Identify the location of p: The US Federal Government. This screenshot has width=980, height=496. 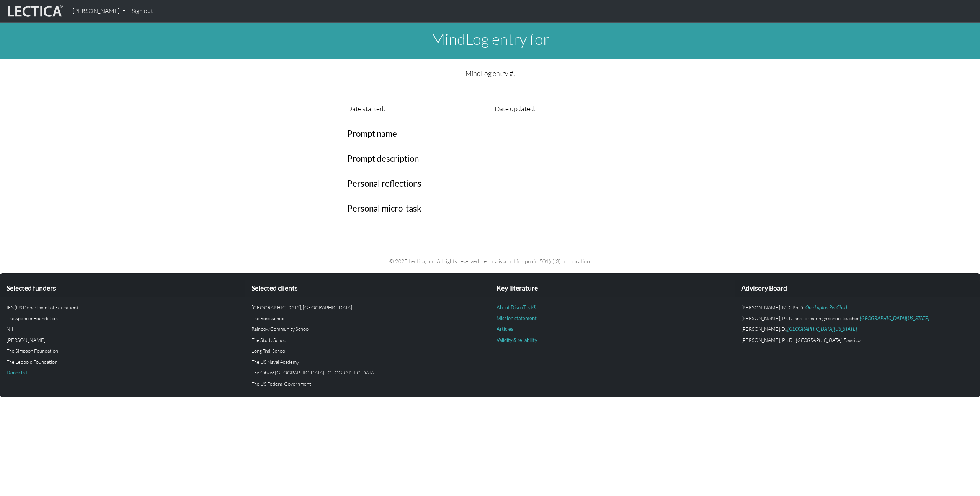
(368, 383).